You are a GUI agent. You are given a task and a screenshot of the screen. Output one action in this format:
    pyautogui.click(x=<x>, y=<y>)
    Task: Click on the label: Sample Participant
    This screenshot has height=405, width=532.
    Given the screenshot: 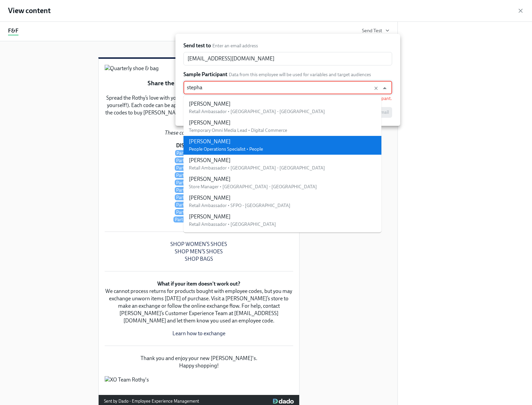 What is the action you would take?
    pyautogui.click(x=205, y=75)
    